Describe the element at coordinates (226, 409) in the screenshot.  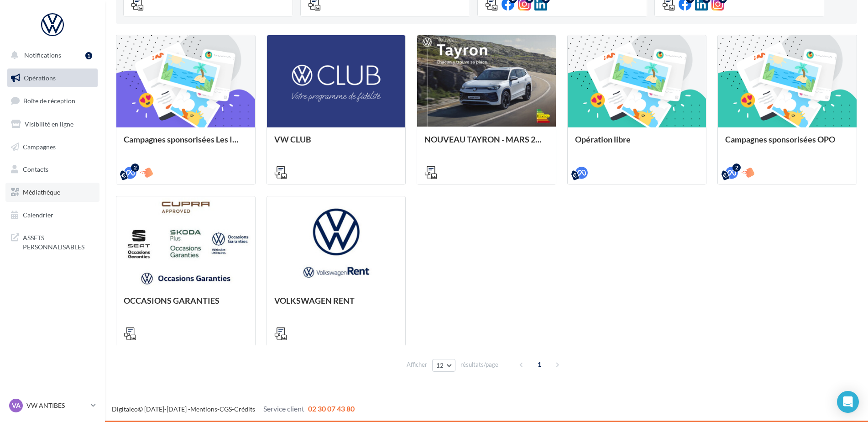
I see `a: CGS` at that location.